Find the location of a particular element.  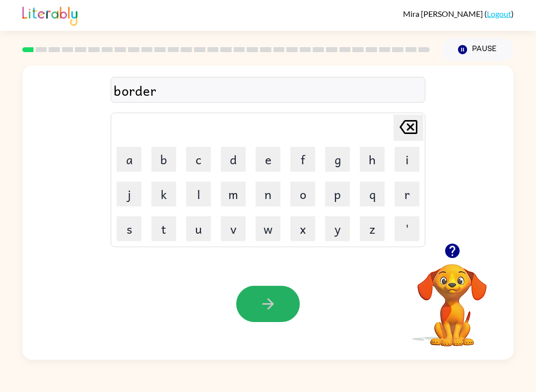

button: a is located at coordinates (129, 159).